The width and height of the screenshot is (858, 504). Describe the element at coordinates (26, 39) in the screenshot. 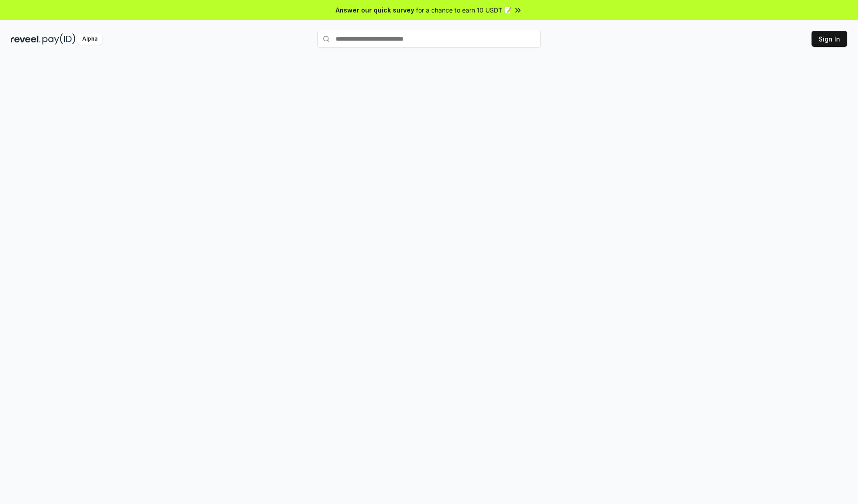

I see `img: reveel_dark` at that location.